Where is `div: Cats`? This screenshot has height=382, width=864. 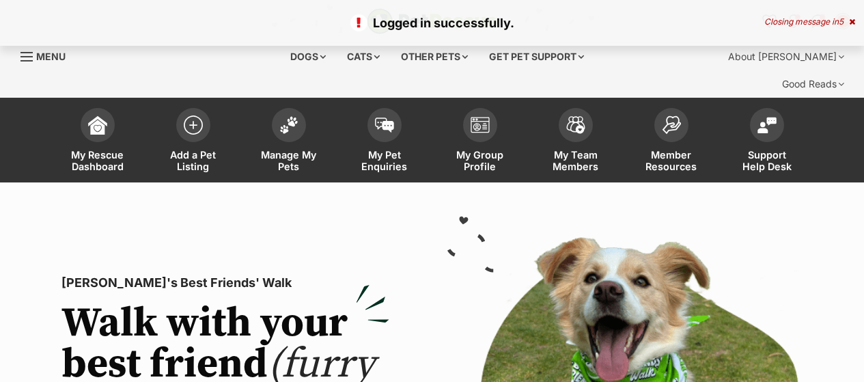 div: Cats is located at coordinates (363, 57).